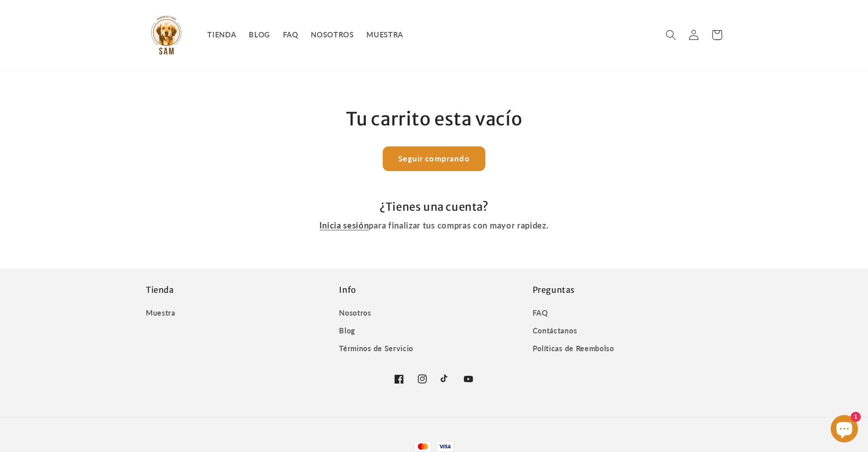 This screenshot has width=868, height=452. Describe the element at coordinates (291, 35) in the screenshot. I see `span: FAQ` at that location.